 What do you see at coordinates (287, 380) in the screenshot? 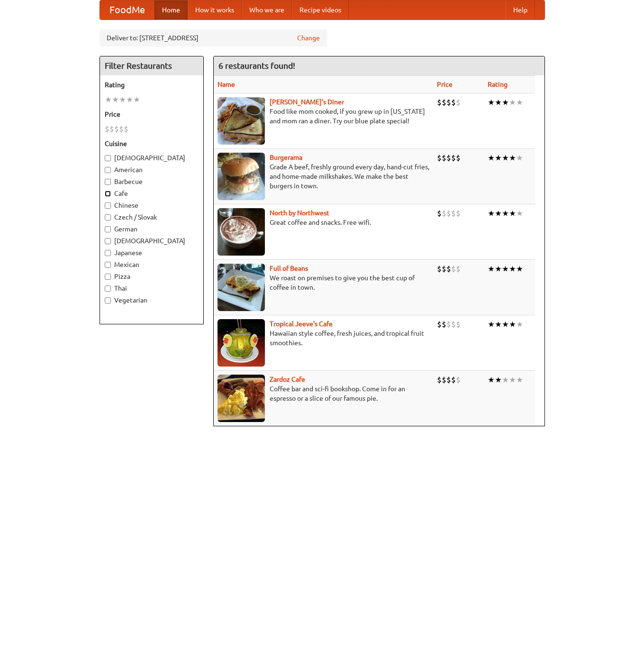
I see `a: Zardoz Cafe` at bounding box center [287, 380].